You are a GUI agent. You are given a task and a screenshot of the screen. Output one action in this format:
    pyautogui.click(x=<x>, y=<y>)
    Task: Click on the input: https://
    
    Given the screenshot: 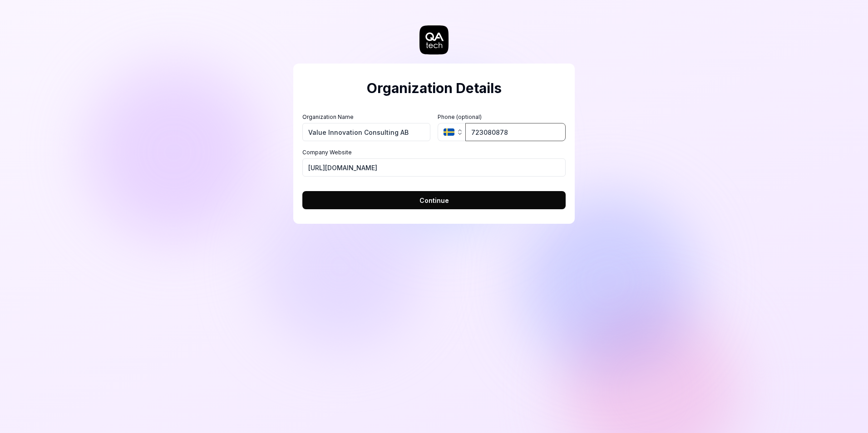 What is the action you would take?
    pyautogui.click(x=434, y=167)
    